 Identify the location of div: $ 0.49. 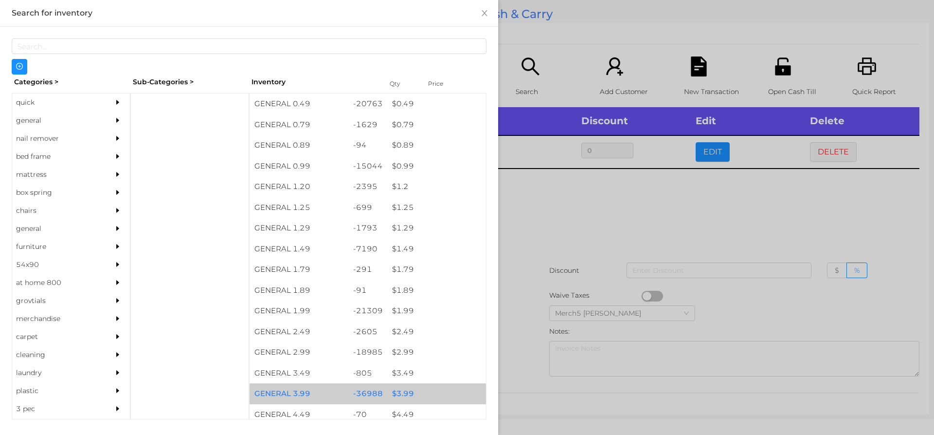
(437, 104).